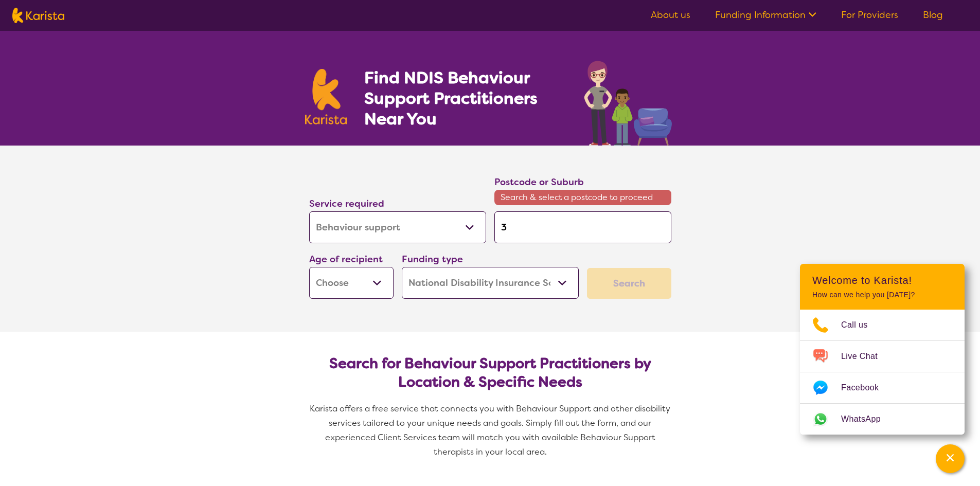  I want to click on a: About us, so click(671, 15).